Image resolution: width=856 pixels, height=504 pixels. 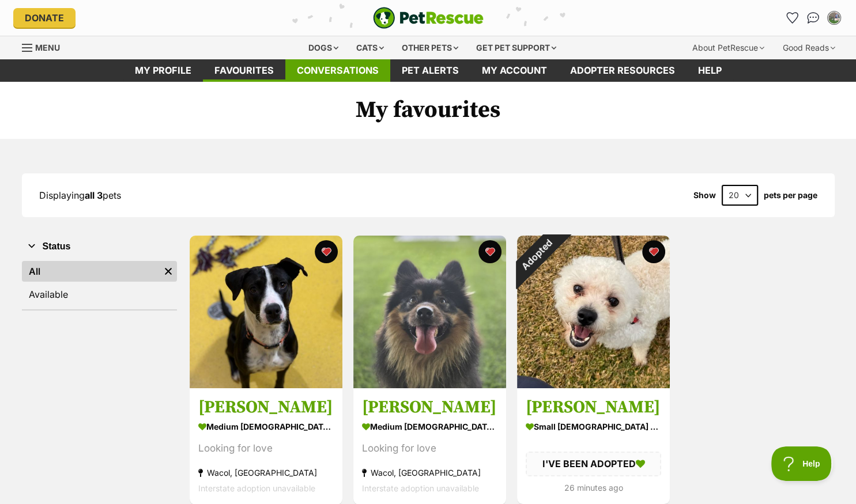 What do you see at coordinates (709, 70) in the screenshot?
I see `a: Help` at bounding box center [709, 70].